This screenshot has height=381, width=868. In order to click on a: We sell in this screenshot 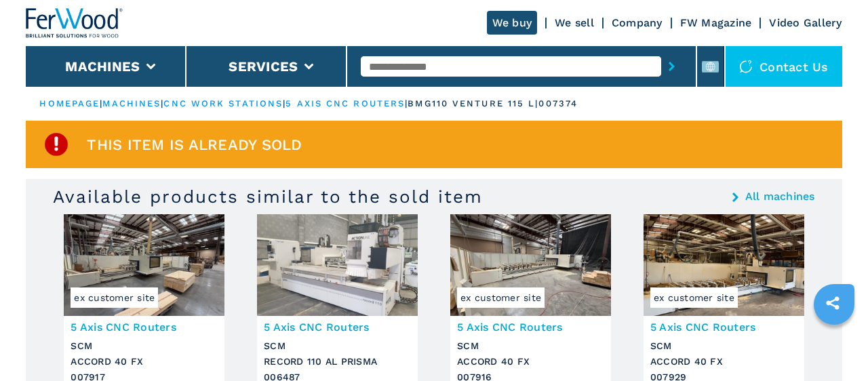, I will do `click(574, 22)`.